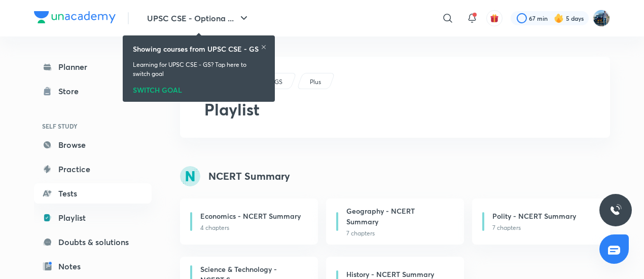  I want to click on h2: Playlist, so click(395, 109).